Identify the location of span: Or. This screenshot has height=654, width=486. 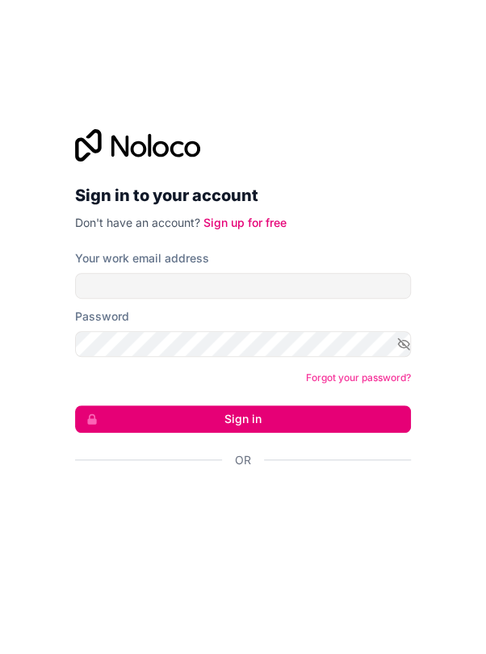
(243, 460).